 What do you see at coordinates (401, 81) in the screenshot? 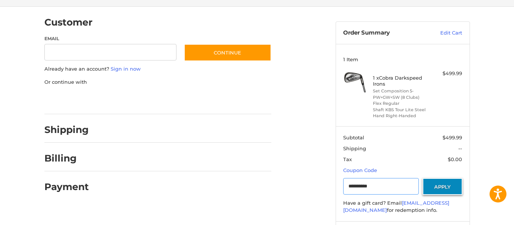
I see `h4: 1 x Cobra Darkspeed Irons` at bounding box center [401, 81].